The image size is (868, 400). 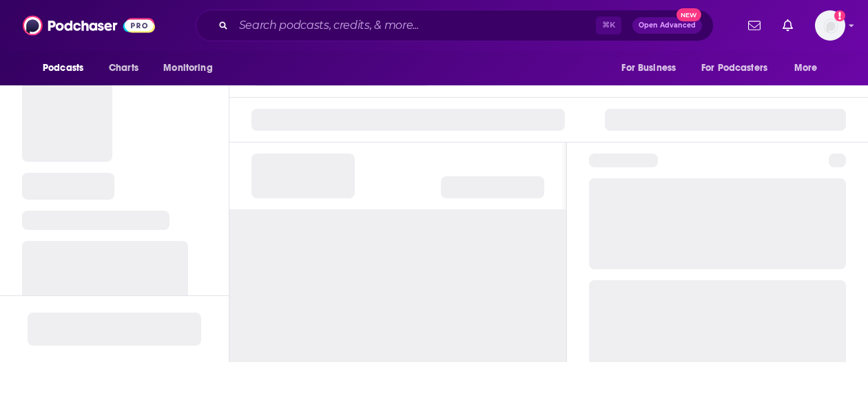 What do you see at coordinates (123, 68) in the screenshot?
I see `a: Charts` at bounding box center [123, 68].